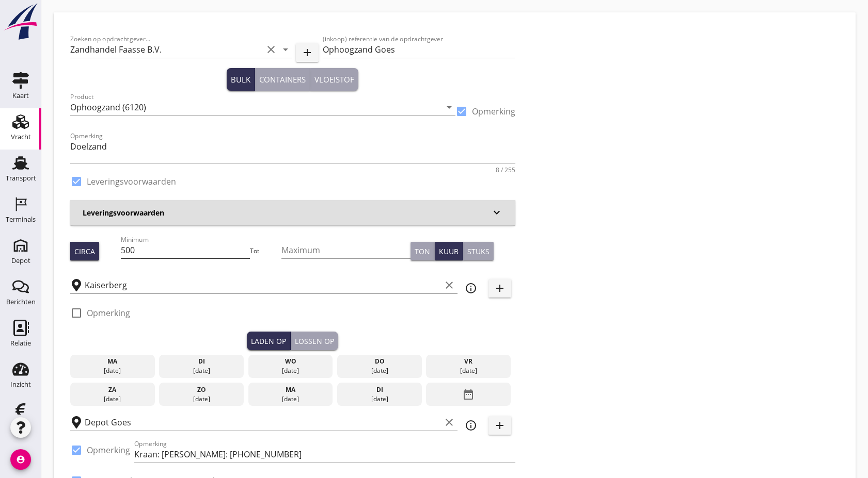 The image size is (868, 478). Describe the element at coordinates (185, 250) in the screenshot. I see `input: Minimum` at that location.